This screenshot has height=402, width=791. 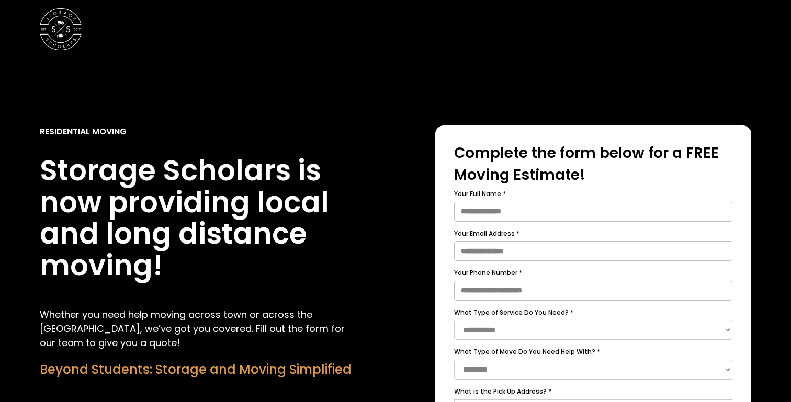 What do you see at coordinates (198, 218) in the screenshot?
I see `h1: Storage Scholars is now providing local and long distance moving!` at bounding box center [198, 218].